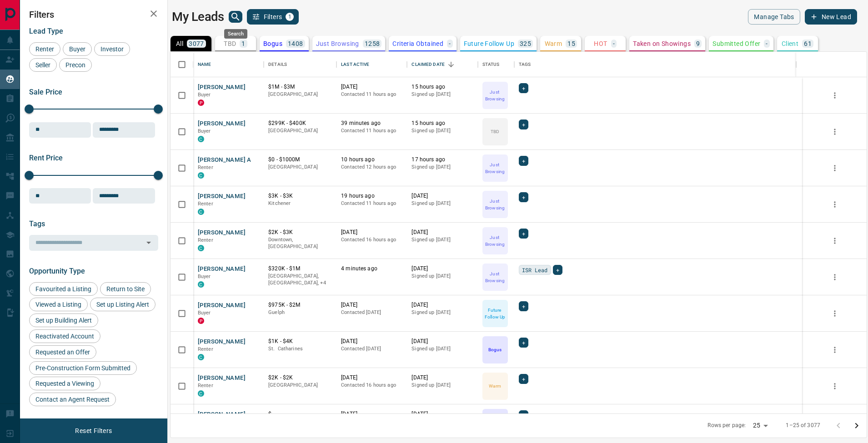 Image resolution: width=868 pixels, height=443 pixels. I want to click on p: 19 hours ago, so click(371, 196).